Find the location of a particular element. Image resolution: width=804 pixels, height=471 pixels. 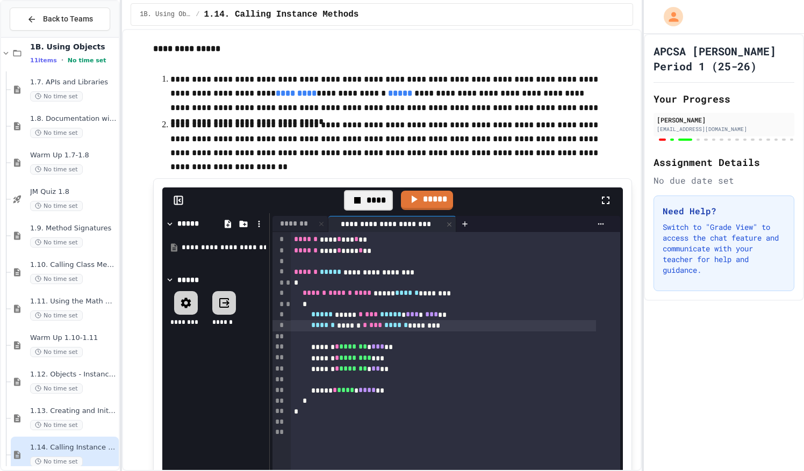

span: 1.12. Objects - Instances of Classes is located at coordinates (73, 374).